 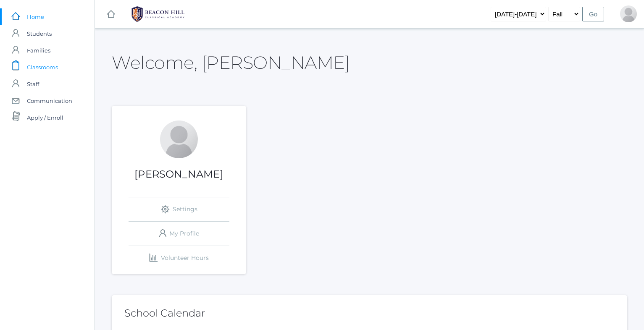 What do you see at coordinates (370, 313) in the screenshot?
I see `h2: School Calendar` at bounding box center [370, 313].